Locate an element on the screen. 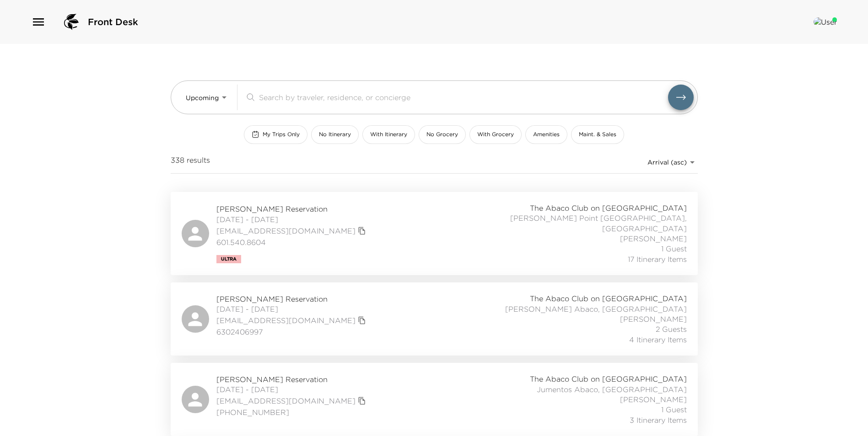  span: 17 Itinerary Items is located at coordinates (657, 260).